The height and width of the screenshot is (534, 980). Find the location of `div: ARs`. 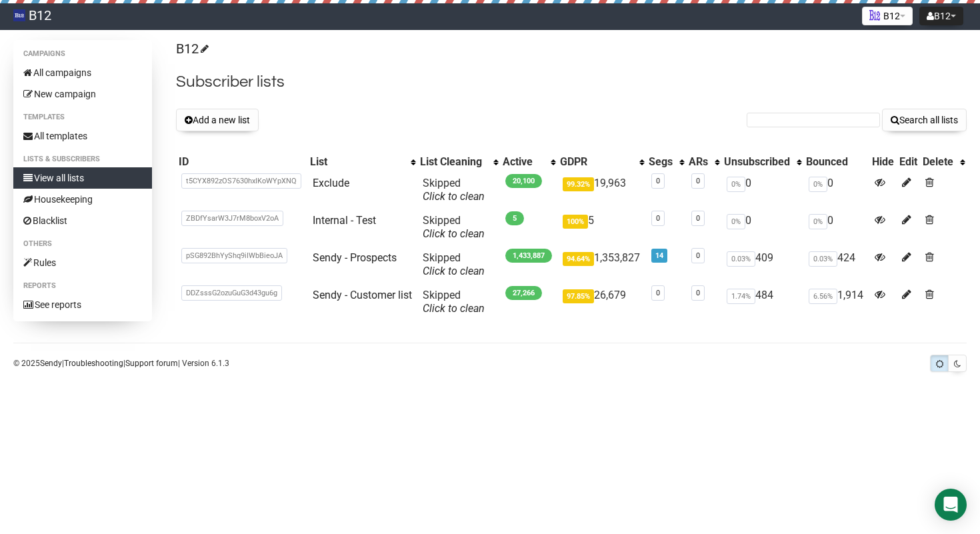

div: ARs is located at coordinates (698, 162).